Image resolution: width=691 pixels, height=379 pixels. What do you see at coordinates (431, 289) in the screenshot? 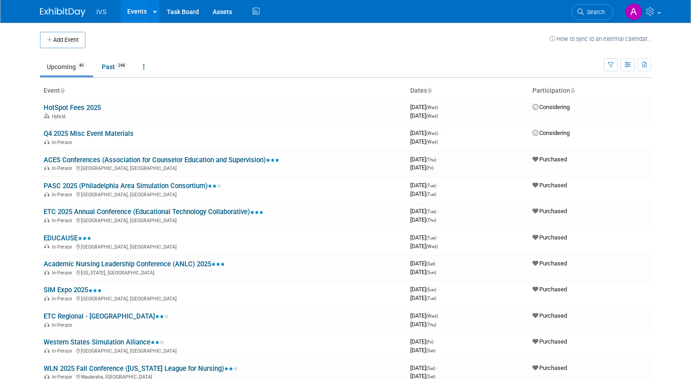
I see `span: (Sun)` at bounding box center [431, 289].